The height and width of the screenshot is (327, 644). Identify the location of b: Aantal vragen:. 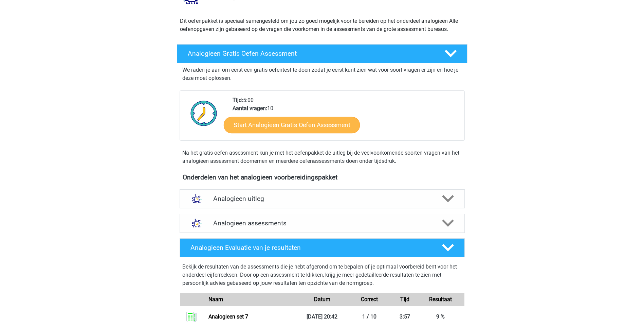
(250, 108).